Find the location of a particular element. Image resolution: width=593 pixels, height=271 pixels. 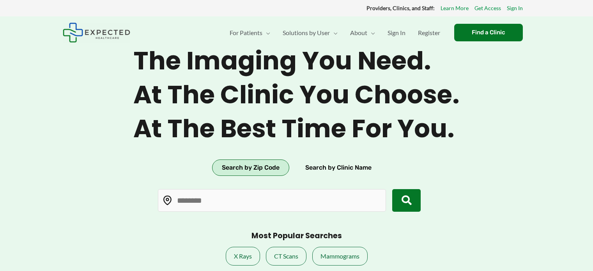

a: For PatientsMenu Toggle is located at coordinates (250, 33).